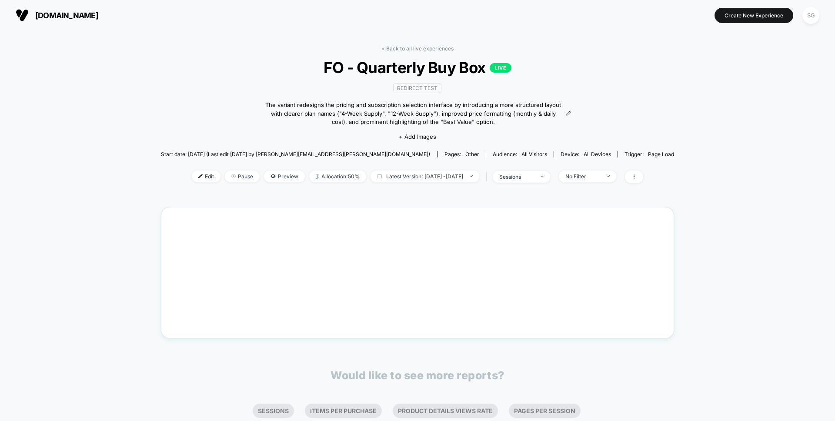 This screenshot has height=421, width=835. I want to click on img: edit, so click(201, 176).